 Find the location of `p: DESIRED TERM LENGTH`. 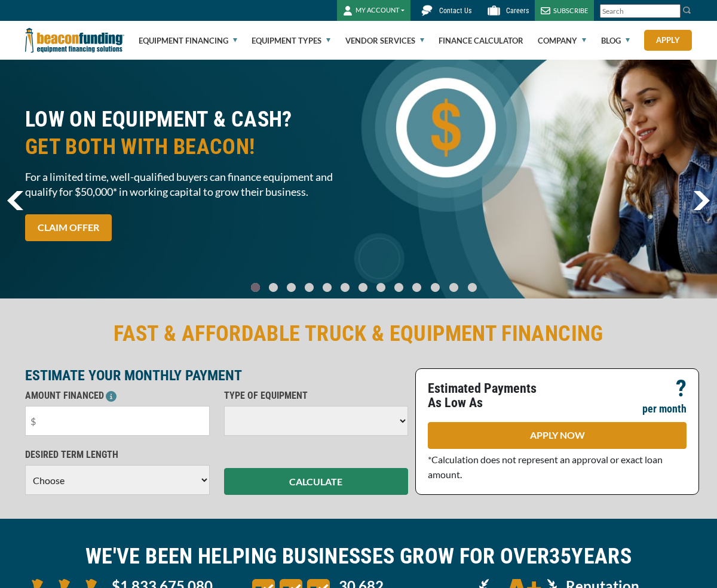

p: DESIRED TERM LENGTH is located at coordinates (117, 455).